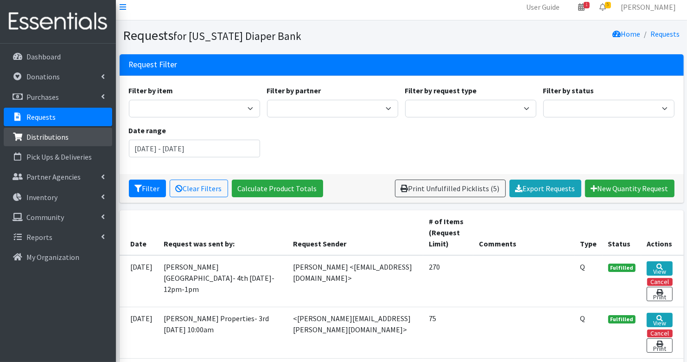 The width and height of the screenshot is (687, 362). What do you see at coordinates (441, 90) in the screenshot?
I see `label: Filter by request type` at bounding box center [441, 90].